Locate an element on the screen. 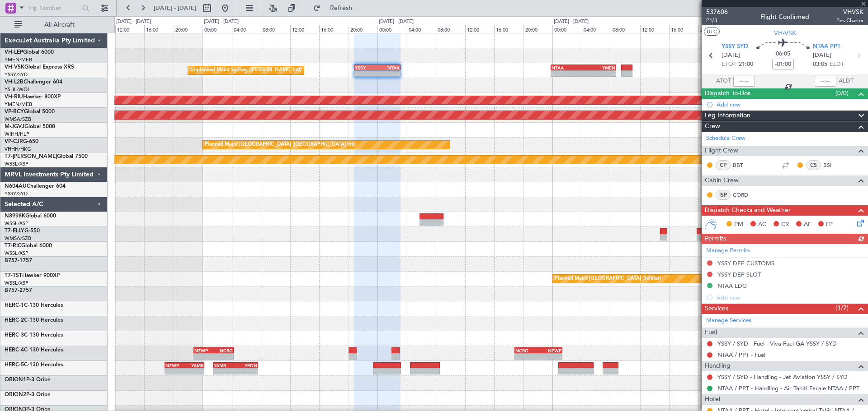 This screenshot has width=868, height=411. div: Add new is located at coordinates (789, 105).